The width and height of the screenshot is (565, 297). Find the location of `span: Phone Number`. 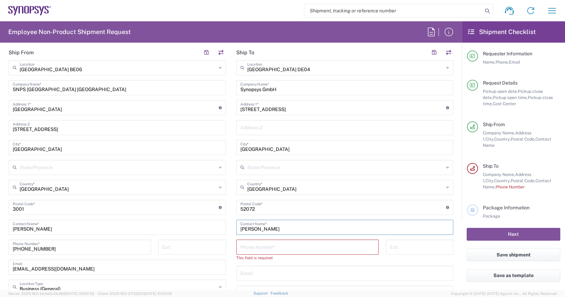

span: Phone Number is located at coordinates (510, 187).